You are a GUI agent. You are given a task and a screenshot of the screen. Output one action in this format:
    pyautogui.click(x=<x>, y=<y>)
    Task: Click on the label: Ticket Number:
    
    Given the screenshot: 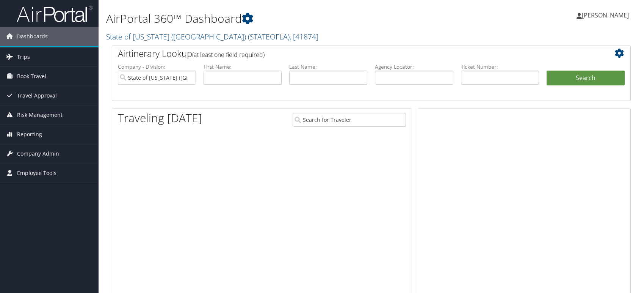 What is the action you would take?
    pyautogui.click(x=500, y=67)
    